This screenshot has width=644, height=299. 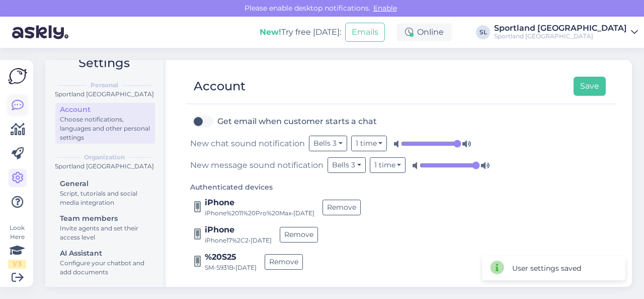 I want to click on a: AI AssistantConfigure your chatbot and add documents, so click(x=105, y=262).